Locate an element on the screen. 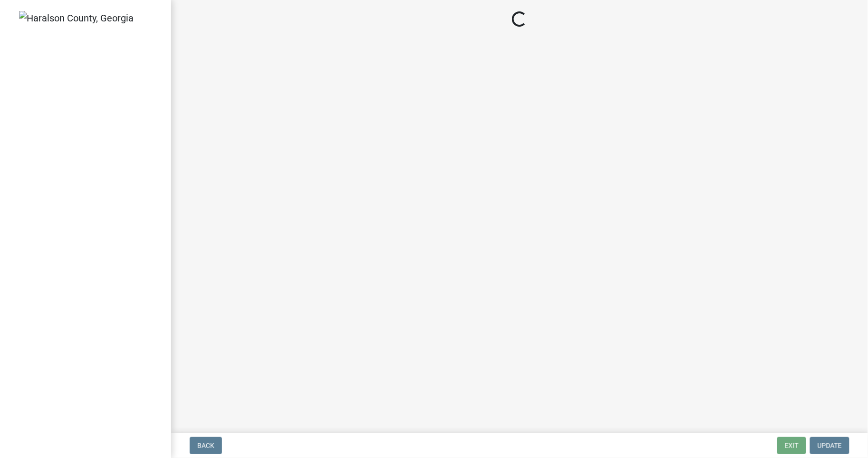 The width and height of the screenshot is (868, 458). span: Update is located at coordinates (830, 445).